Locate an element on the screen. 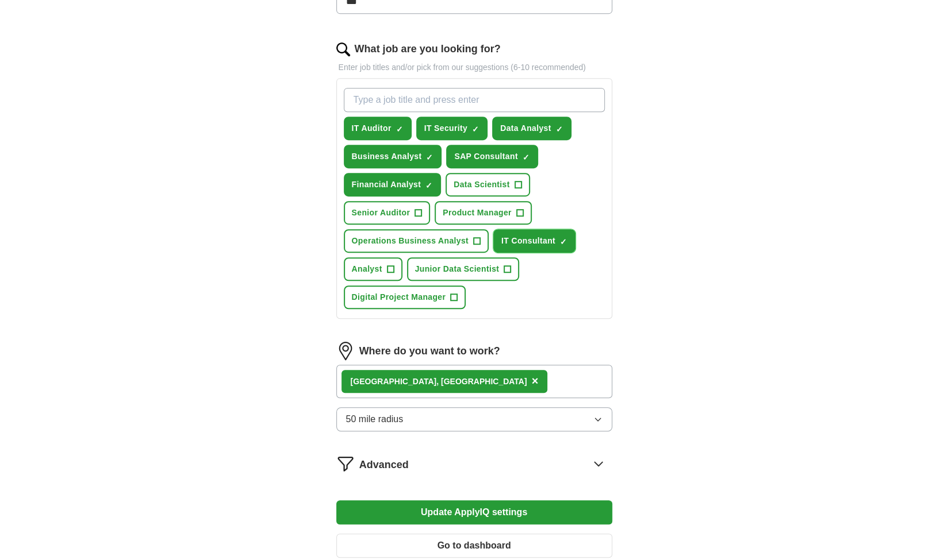 The image size is (948, 560). span: SAP Consultant is located at coordinates (485, 156).